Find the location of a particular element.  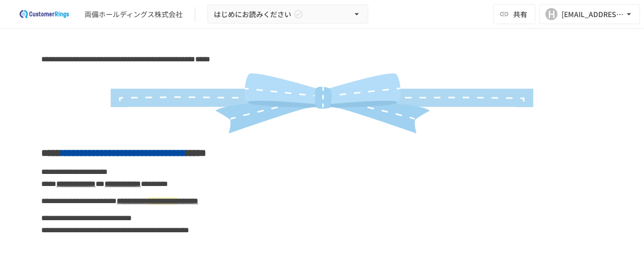

img: Ddkbq4okBfCbQBHdoxFEAQXocsBjeRHF5Vl1sBcGsuM is located at coordinates (322, 103).